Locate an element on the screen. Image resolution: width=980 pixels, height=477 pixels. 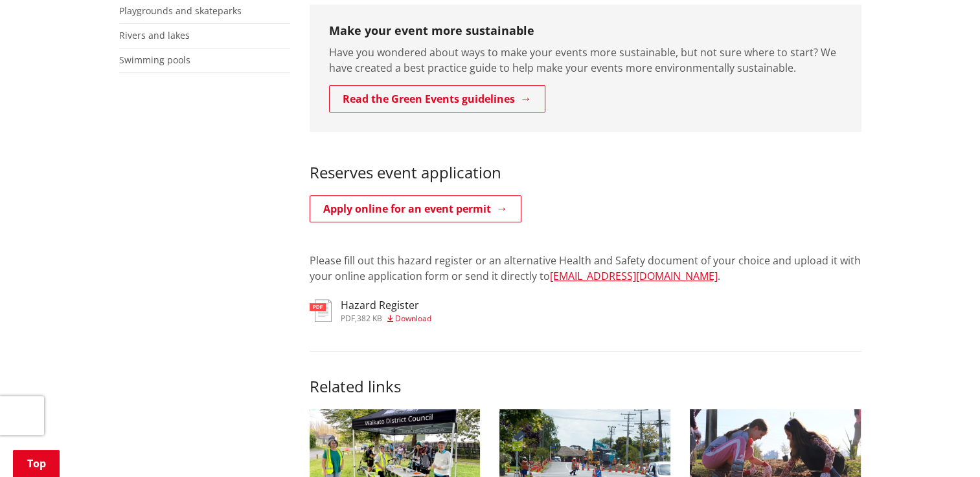
h3: Reserves event application is located at coordinates (585, 163).